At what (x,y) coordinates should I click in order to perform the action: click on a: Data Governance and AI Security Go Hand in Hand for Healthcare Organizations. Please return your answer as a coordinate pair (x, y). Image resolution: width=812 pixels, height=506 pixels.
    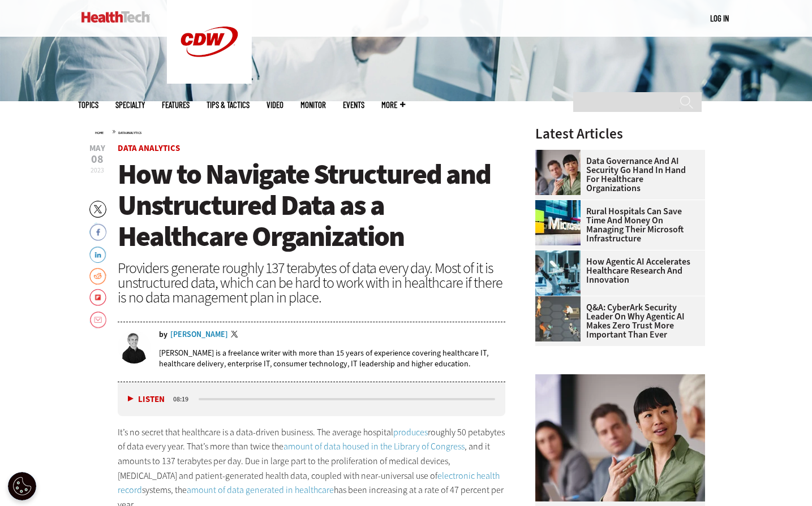
    Looking at the image, I should click on (617, 175).